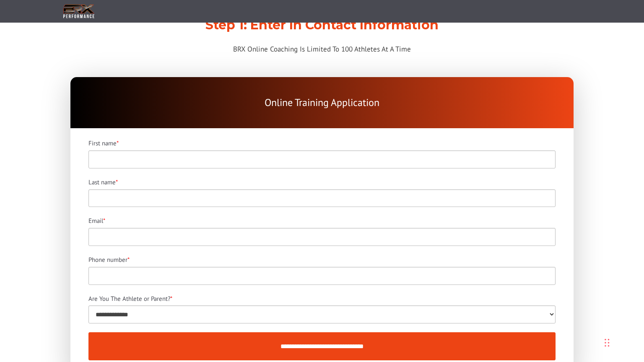  What do you see at coordinates (607, 343) in the screenshot?
I see `div: Drag` at bounding box center [607, 343].